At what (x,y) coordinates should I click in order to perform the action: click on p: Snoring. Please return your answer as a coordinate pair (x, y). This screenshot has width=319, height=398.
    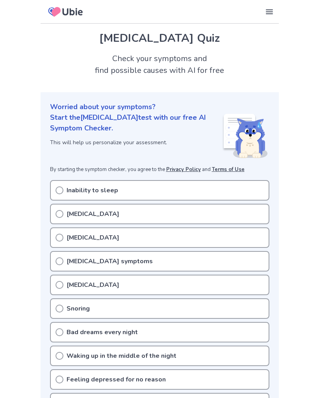
    Looking at the image, I should click on (78, 309).